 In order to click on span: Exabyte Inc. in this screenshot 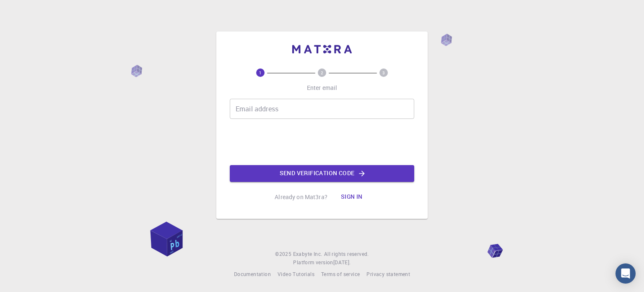, I will do `click(308, 254)`.